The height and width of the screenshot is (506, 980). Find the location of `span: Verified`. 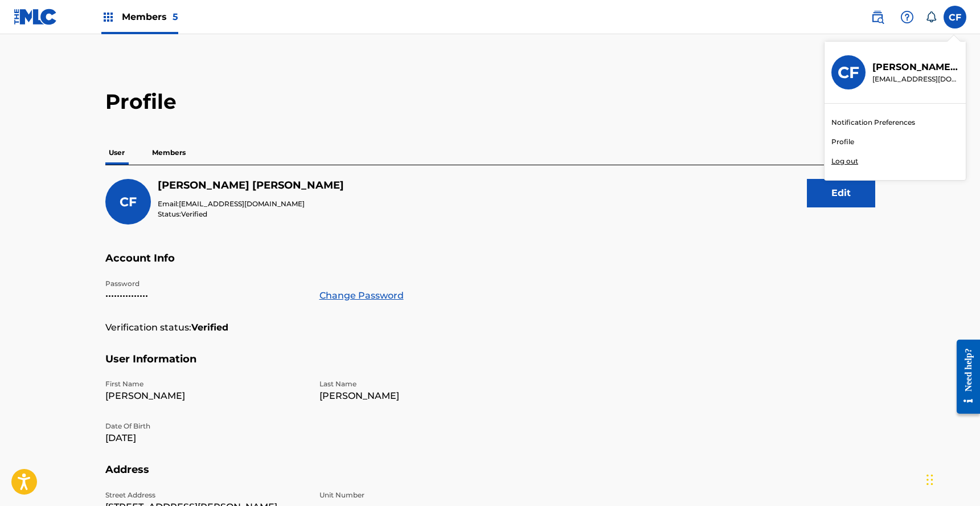

span: Verified is located at coordinates (194, 214).